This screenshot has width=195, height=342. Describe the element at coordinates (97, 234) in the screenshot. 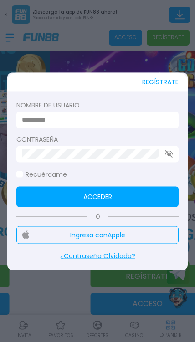

I see `button: Ingresa conApple` at that location.